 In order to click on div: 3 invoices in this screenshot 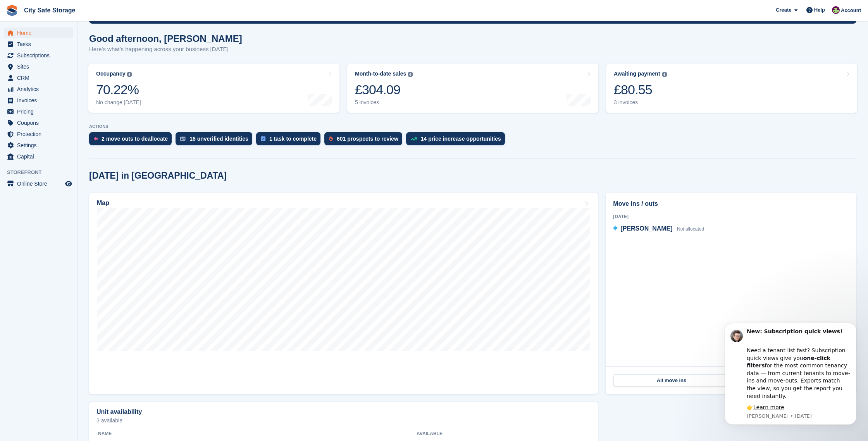, I will do `click(640, 102)`.